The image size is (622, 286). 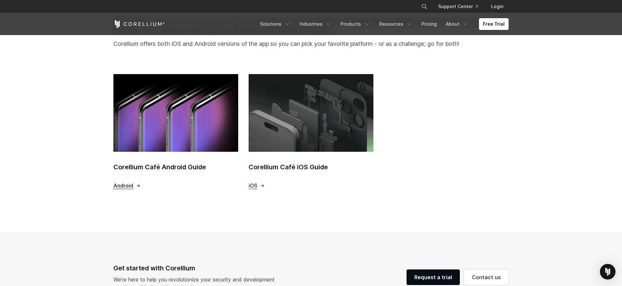 I want to click on a: Request a trial, so click(x=434, y=277).